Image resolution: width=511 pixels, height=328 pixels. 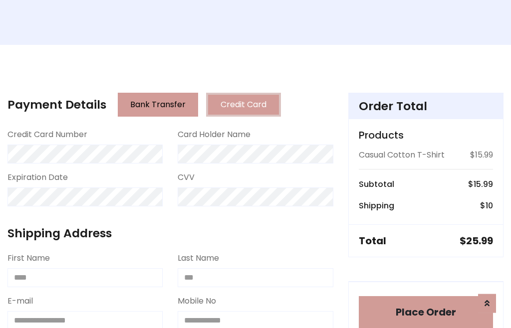 I want to click on label: Last Name, so click(x=198, y=258).